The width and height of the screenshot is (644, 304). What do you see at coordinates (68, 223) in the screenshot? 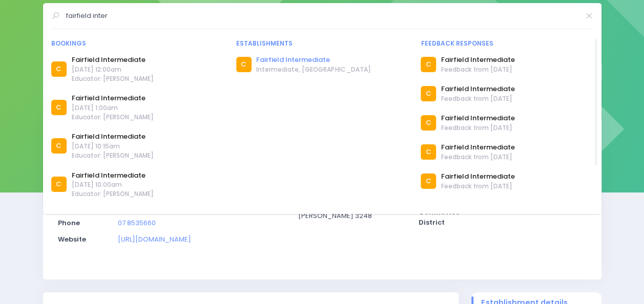
I see `strong: Phone` at bounding box center [68, 223].